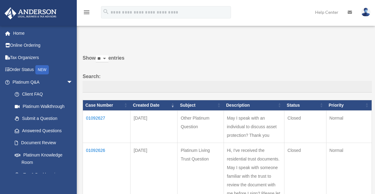 Image resolution: width=375 pixels, height=194 pixels. What do you see at coordinates (44, 106) in the screenshot?
I see `a: Platinum Walkthrough` at bounding box center [44, 106].